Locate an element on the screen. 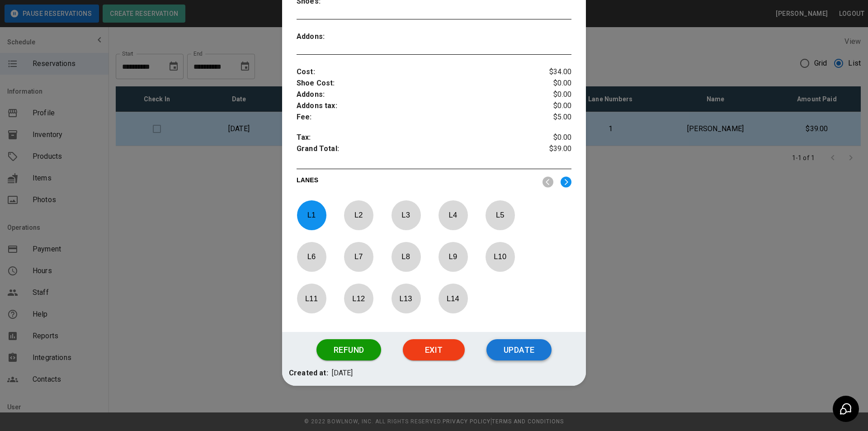  p: Addons tax : is located at coordinates (411, 106).